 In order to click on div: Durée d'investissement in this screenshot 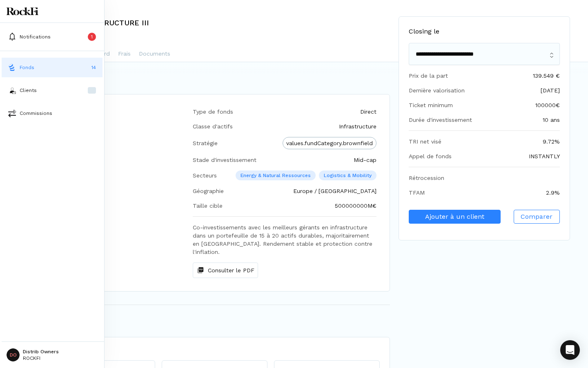, I will do `click(441, 120)`.